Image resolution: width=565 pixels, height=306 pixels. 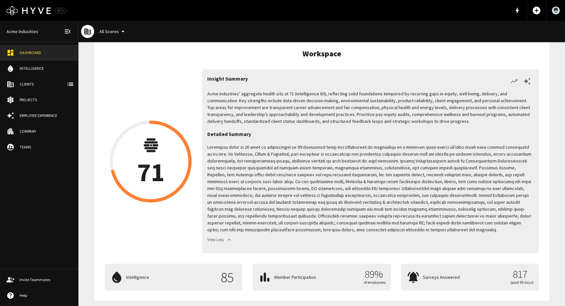 I want to click on div: Intelligence, so click(x=45, y=68).